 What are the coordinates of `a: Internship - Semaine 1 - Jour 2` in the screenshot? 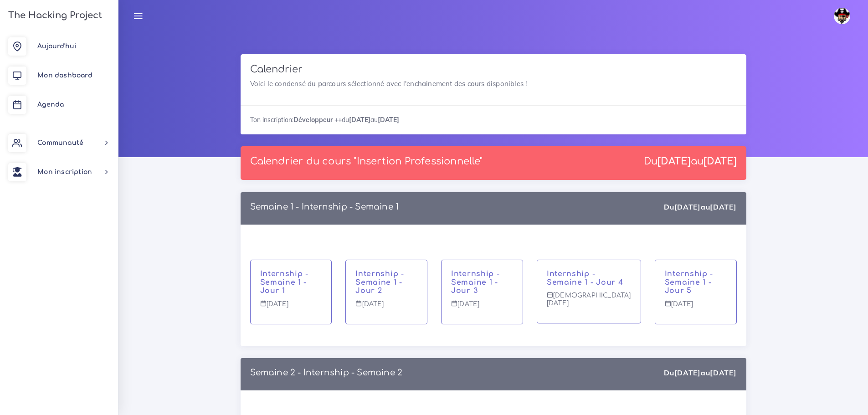 It's located at (379, 283).